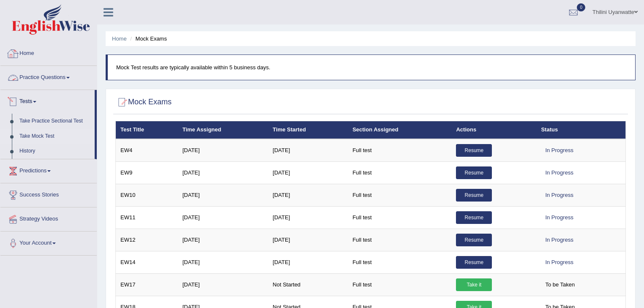 This screenshot has height=308, width=644. I want to click on th: Time Assigned, so click(223, 130).